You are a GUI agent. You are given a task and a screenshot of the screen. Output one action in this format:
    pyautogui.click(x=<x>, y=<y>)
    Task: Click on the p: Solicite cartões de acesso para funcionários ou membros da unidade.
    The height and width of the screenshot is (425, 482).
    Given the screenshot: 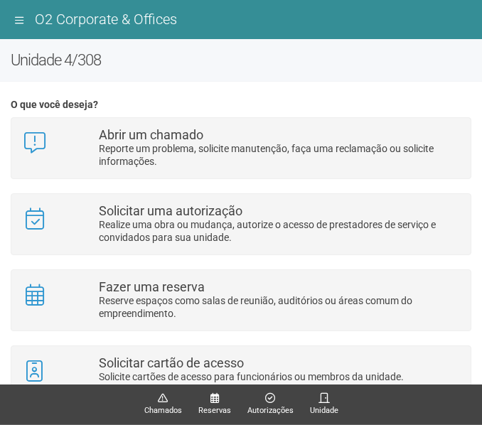 What is the action you would take?
    pyautogui.click(x=279, y=377)
    